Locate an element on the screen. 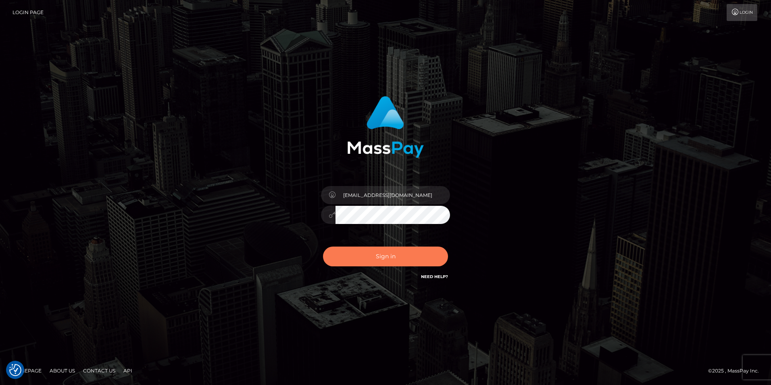 The width and height of the screenshot is (771, 385). button: Sign in is located at coordinates (385, 256).